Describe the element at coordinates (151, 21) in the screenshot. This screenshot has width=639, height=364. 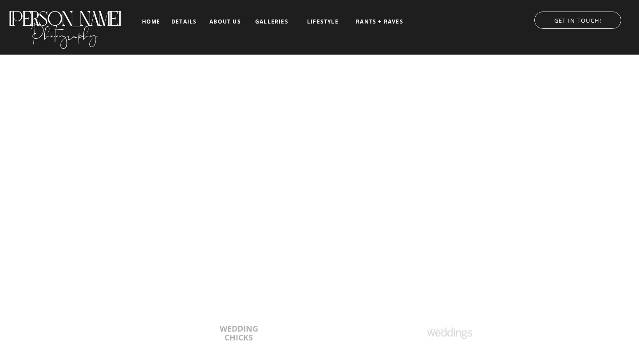
I see `a: home` at that location.